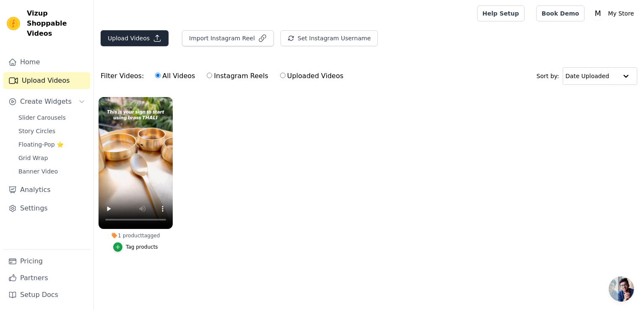  Describe the element at coordinates (46, 261) in the screenshot. I see `a: Pricing` at that location.